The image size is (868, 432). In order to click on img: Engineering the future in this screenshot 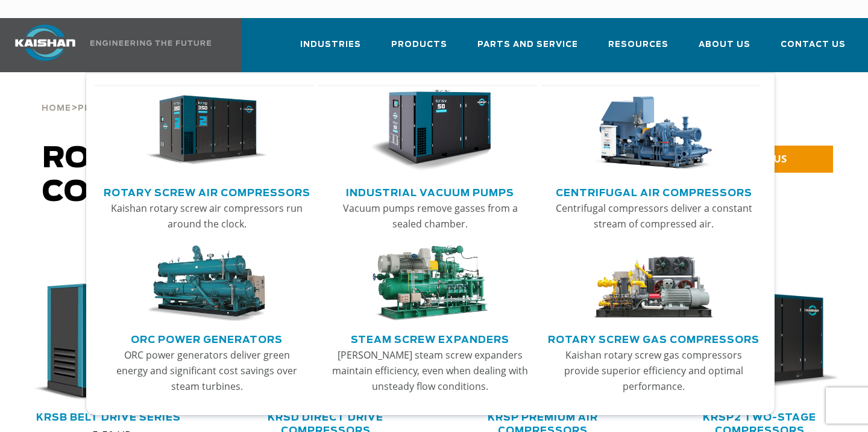, I will do `click(151, 42)`.